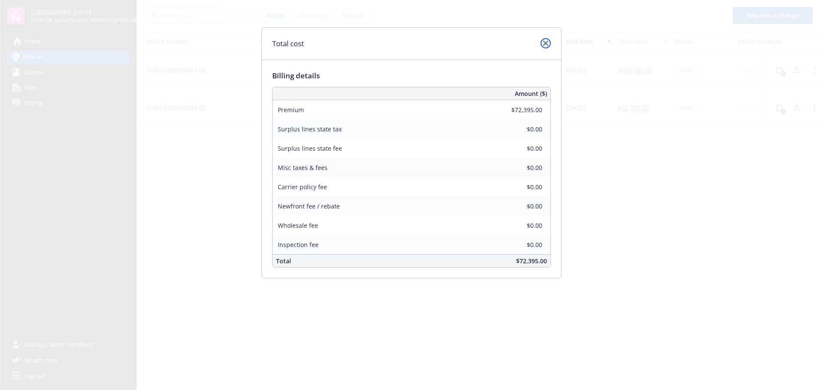 The width and height of the screenshot is (823, 390). I want to click on a: close, so click(546, 43).